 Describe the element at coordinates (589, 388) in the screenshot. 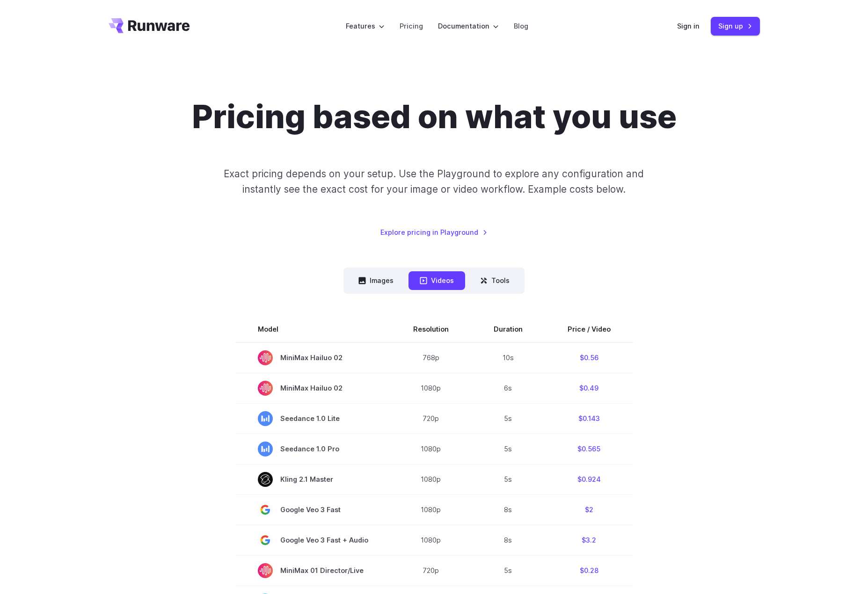

I see `td: $0.49` at that location.